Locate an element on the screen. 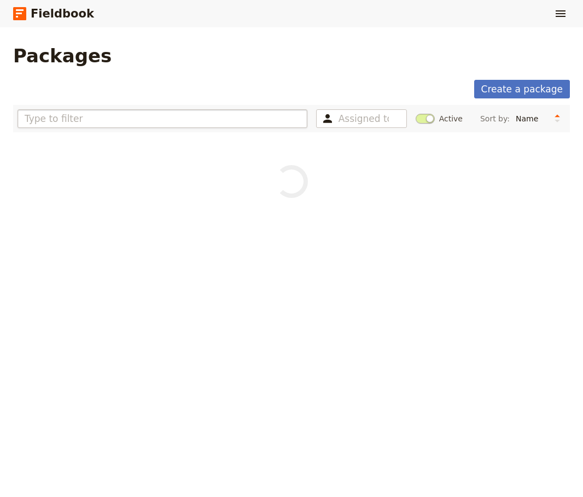  a: Fieldbook is located at coordinates (54, 14).